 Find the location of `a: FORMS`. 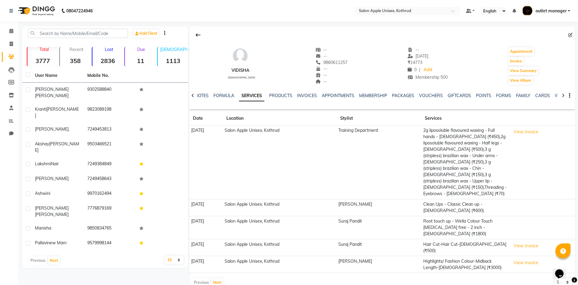

a: FORMS is located at coordinates (504, 95).